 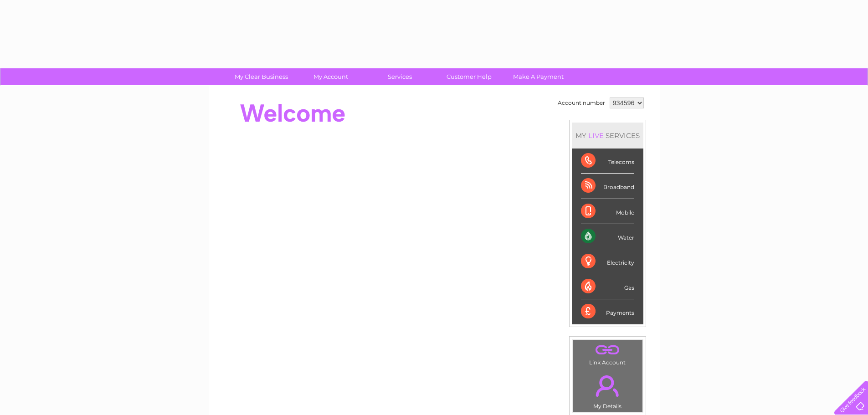 I want to click on a: My Account, so click(x=330, y=76).